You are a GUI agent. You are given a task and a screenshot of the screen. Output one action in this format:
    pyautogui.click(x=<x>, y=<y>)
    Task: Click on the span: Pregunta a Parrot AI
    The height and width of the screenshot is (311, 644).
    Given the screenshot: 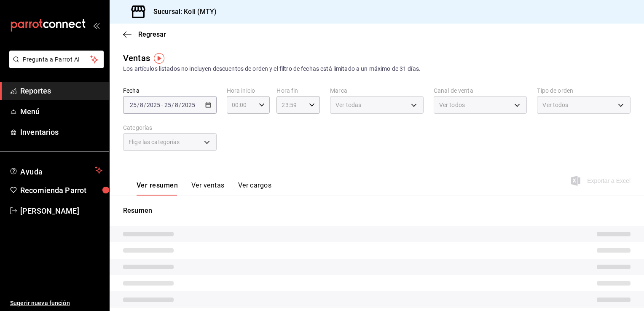 What is the action you would take?
    pyautogui.click(x=56, y=59)
    